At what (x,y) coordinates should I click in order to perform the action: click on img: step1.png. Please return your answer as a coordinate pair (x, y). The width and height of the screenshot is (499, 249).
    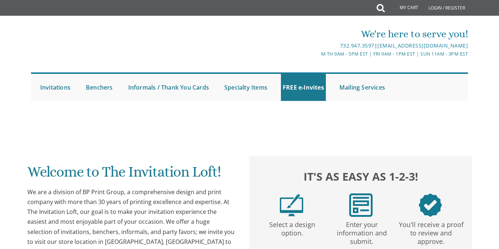
    Looking at the image, I should click on (291, 205).